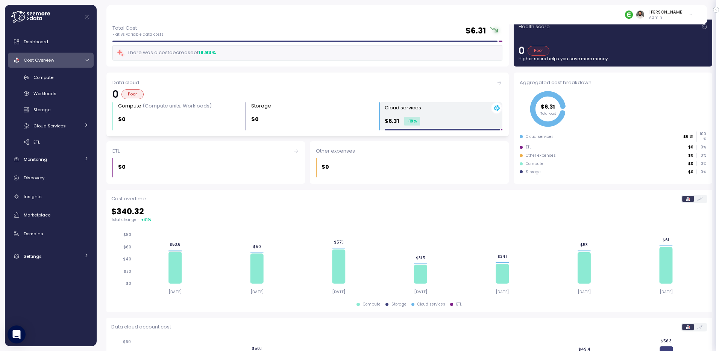  Describe the element at coordinates (34, 178) in the screenshot. I see `span: Discovery` at that location.